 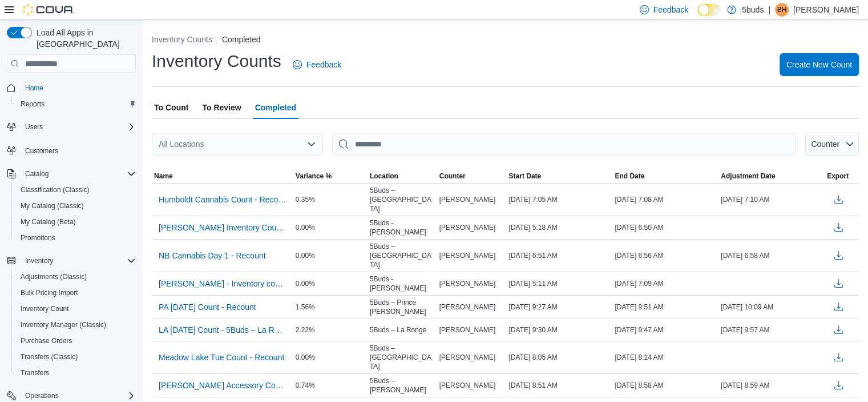 What do you see at coordinates (331, 176) in the screenshot?
I see `button: Variance %` at bounding box center [331, 176].